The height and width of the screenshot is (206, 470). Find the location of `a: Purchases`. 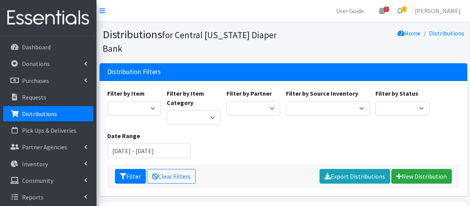

a: Purchases is located at coordinates (48, 81).